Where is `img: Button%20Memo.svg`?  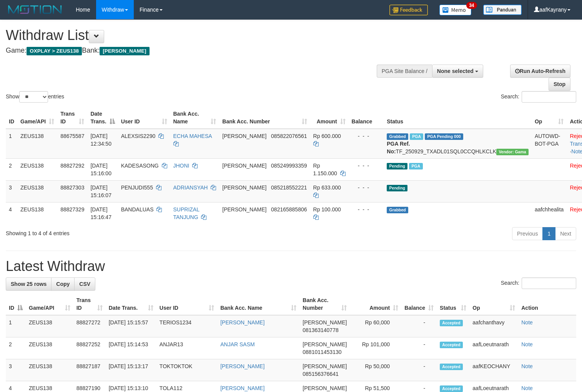
img: Button%20Memo.svg is located at coordinates (456, 10).